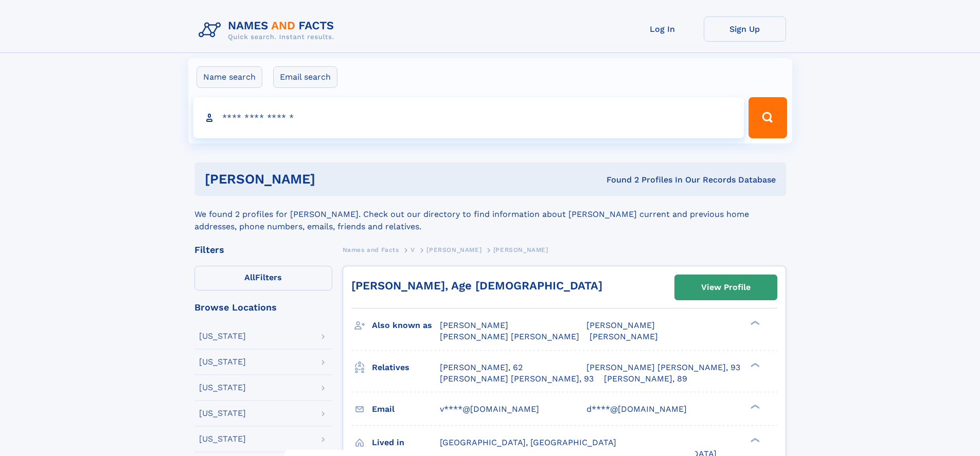 The image size is (980, 456). I want to click on label: Email search, so click(305, 77).